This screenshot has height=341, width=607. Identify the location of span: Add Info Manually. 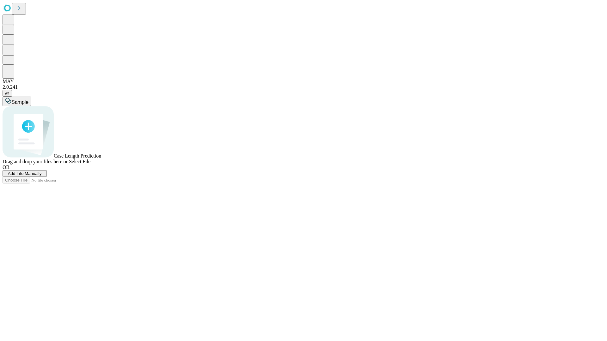
(25, 174).